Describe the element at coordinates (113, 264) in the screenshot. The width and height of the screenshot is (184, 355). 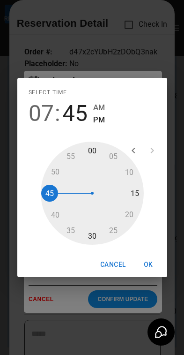
I see `button: Cancel` at that location.